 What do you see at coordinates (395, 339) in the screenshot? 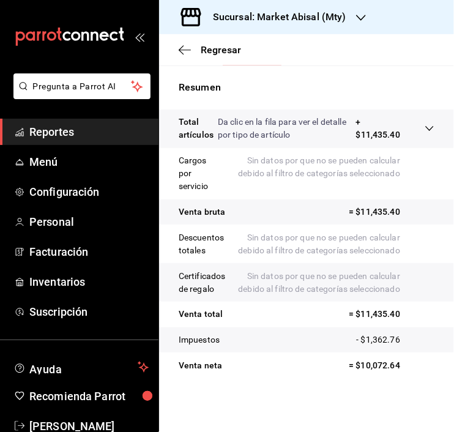
I see `p: - $1,362.76` at bounding box center [395, 339].